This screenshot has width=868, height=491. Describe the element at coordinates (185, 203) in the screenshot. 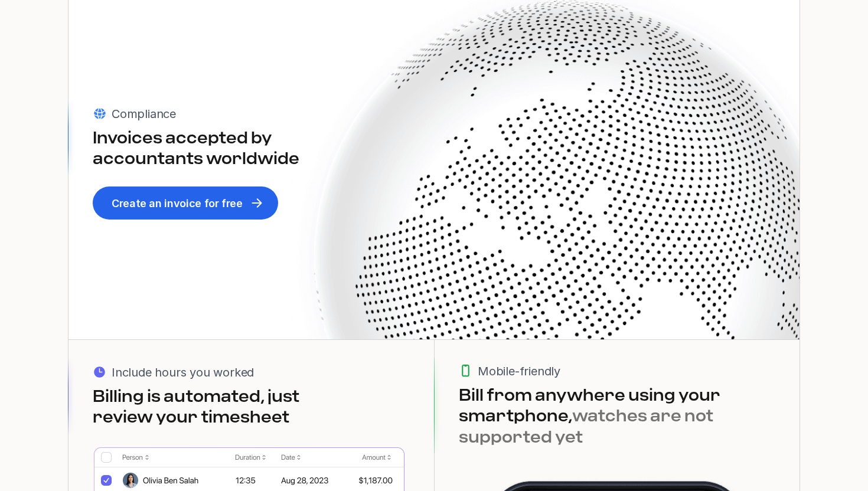

I see `a: Create an invoice for free` at that location.